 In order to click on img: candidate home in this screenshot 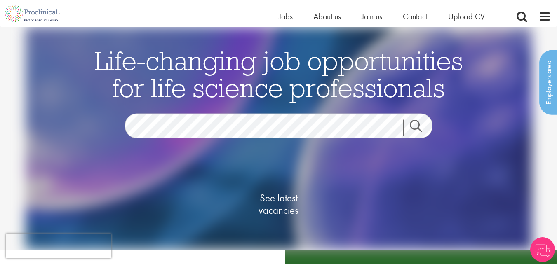, I will do `click(278, 138)`.